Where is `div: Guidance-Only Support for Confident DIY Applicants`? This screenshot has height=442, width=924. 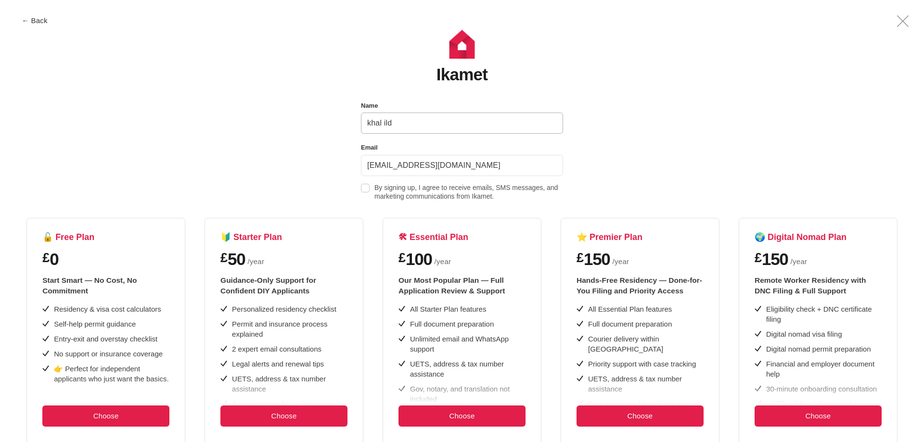 div: Guidance-Only Support for Confident DIY Applicants is located at coordinates (284, 285).